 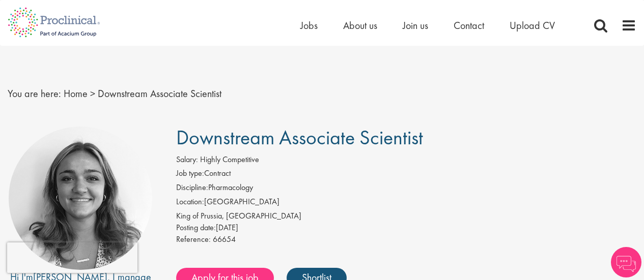 I want to click on a: Upload CV, so click(x=532, y=26).